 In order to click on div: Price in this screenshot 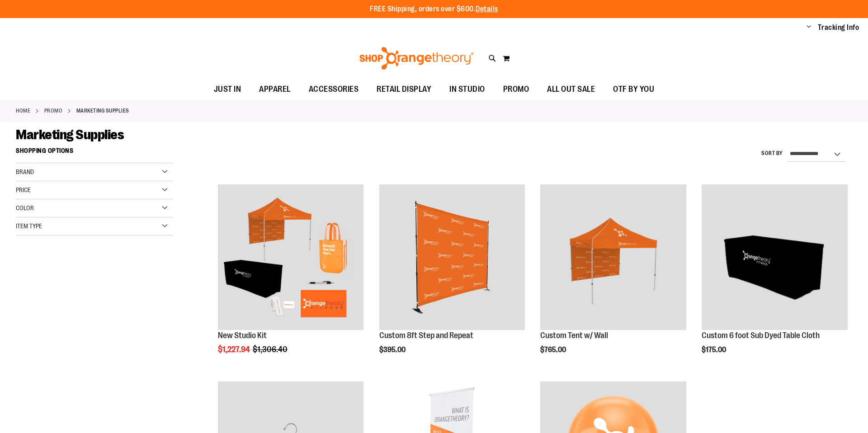, I will do `click(94, 190)`.